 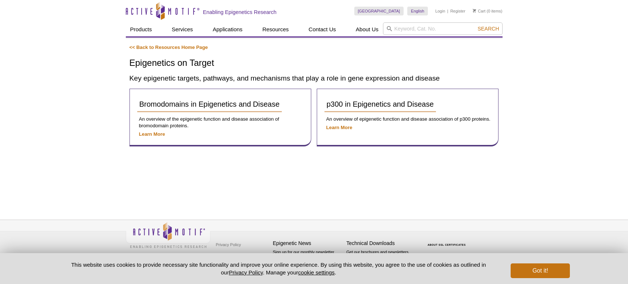 I want to click on h4: Technical Downloads, so click(x=381, y=243).